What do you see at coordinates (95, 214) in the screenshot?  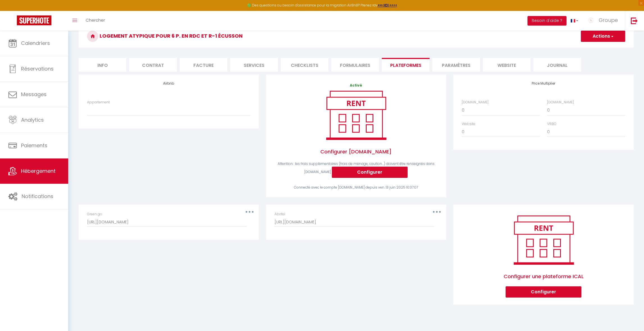 I see `label: Green go` at bounding box center [95, 214].